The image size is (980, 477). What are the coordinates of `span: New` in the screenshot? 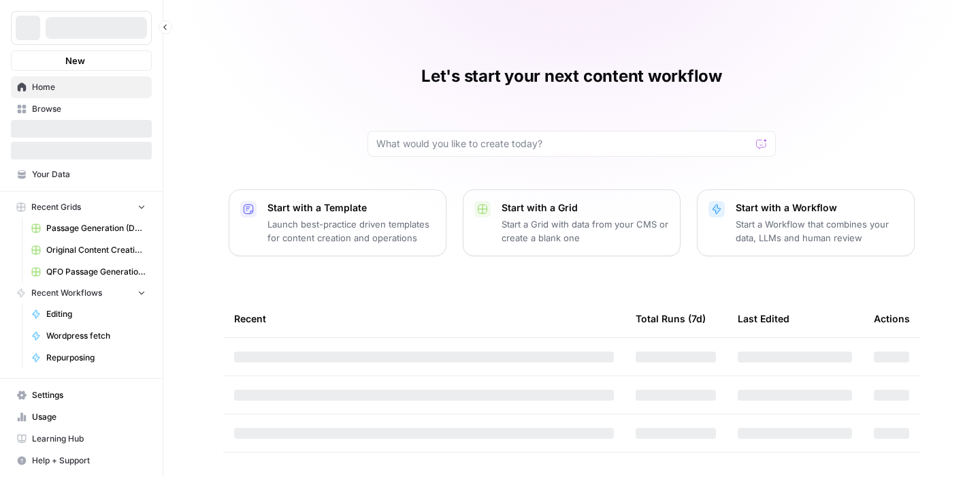 It's located at (75, 61).